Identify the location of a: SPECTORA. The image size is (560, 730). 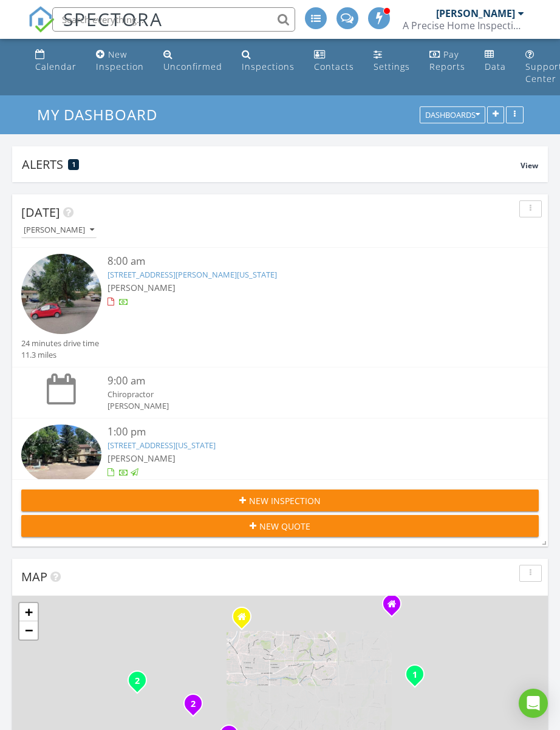
(95, 29).